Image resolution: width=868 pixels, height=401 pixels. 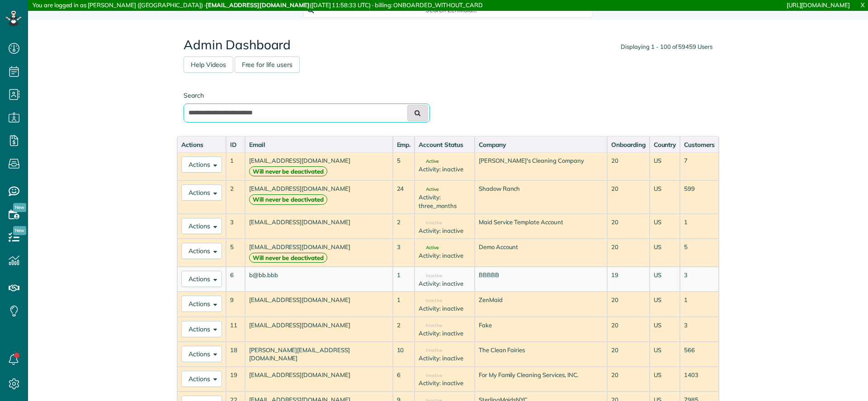 What do you see at coordinates (667, 47) in the screenshot?
I see `div: Displaying 1 - 100 of 59459 Users` at bounding box center [667, 47].